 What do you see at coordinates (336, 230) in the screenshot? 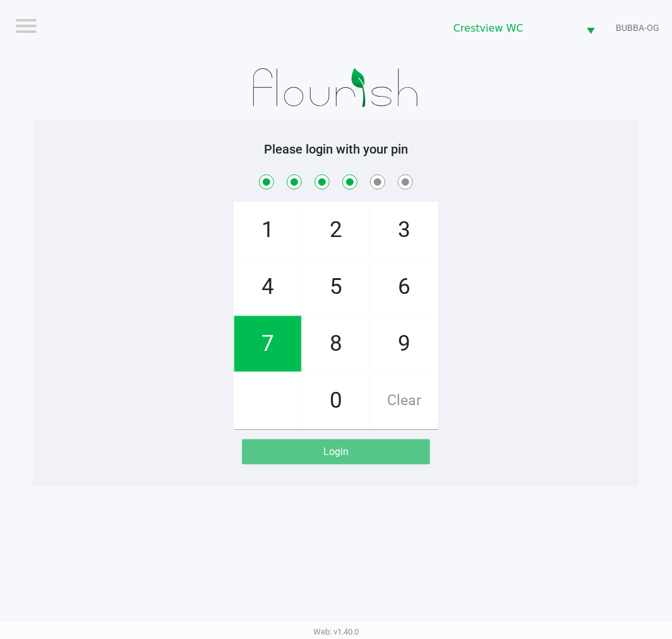
I see `span: 2` at bounding box center [336, 230].